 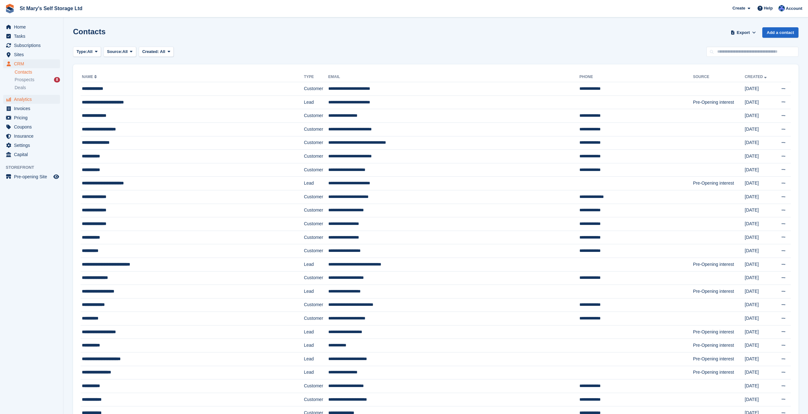 I want to click on button: Export, so click(x=743, y=32).